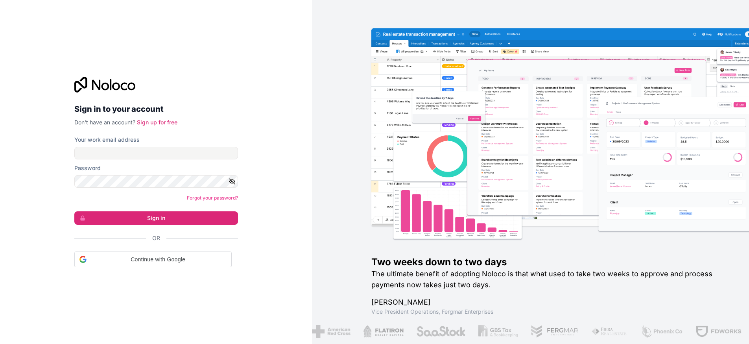 The width and height of the screenshot is (749, 344). I want to click on img: /assets/phoenix-BREaitsQ.png, so click(662, 331).